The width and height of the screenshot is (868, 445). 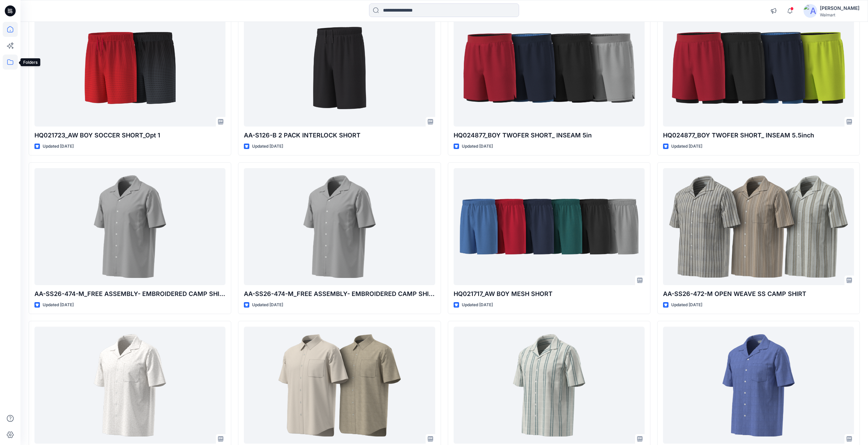 What do you see at coordinates (840, 15) in the screenshot?
I see `div: Walmart` at bounding box center [840, 15].